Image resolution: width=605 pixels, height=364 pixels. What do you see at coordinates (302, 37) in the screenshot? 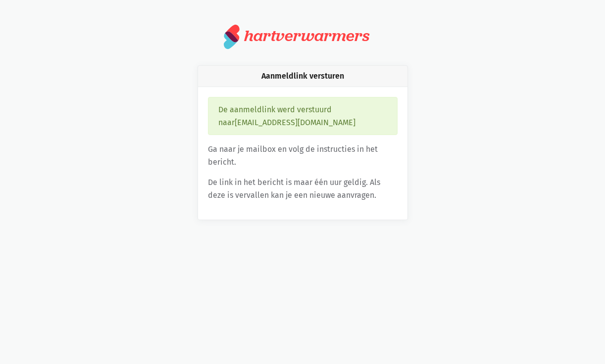
I see `a: hartverwarmers` at bounding box center [302, 37].